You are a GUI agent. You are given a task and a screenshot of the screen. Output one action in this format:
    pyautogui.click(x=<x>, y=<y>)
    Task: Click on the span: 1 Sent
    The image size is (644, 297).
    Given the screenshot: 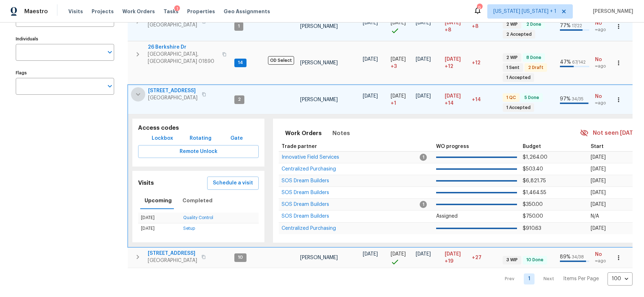 What is the action you would take?
    pyautogui.click(x=513, y=67)
    